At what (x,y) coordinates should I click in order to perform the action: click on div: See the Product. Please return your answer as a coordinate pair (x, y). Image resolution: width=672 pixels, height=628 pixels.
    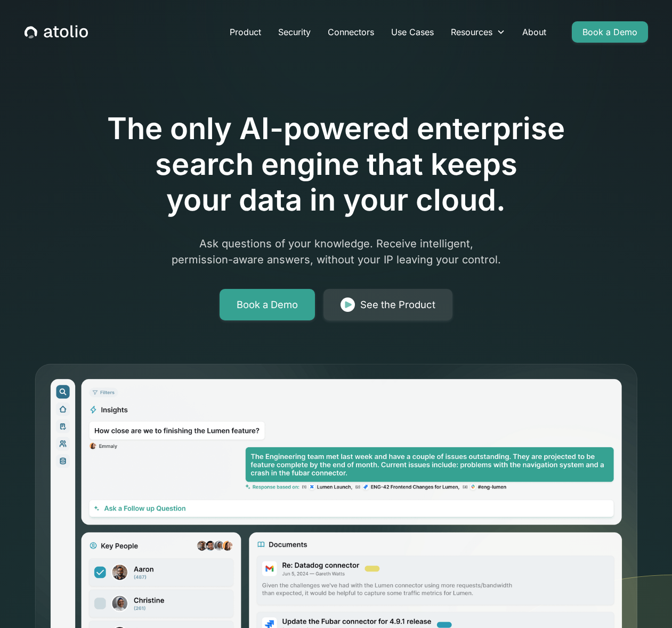
    Looking at the image, I should click on (397, 305).